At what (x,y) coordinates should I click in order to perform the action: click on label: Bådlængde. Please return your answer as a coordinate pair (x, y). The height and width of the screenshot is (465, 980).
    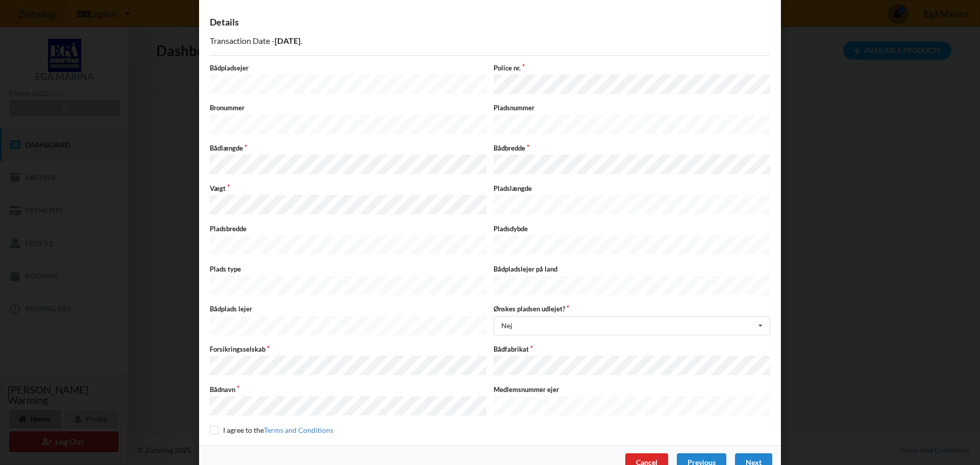
    Looking at the image, I should click on (348, 148).